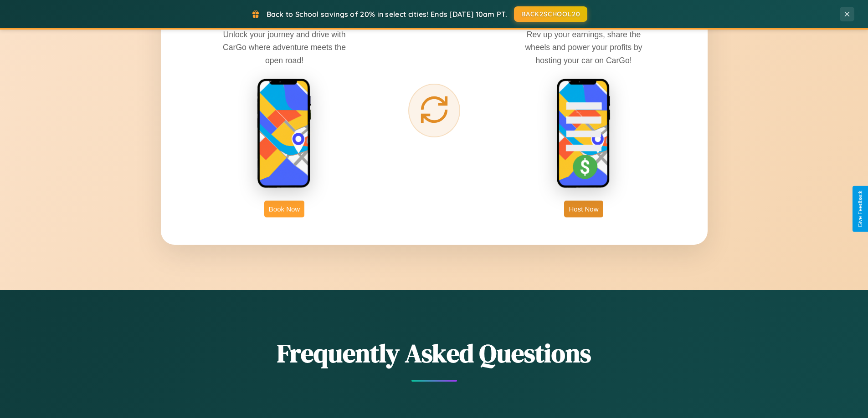  What do you see at coordinates (583, 48) in the screenshot?
I see `p: Rev up your earnings, share the wheels and power your profits by hosting your car on CarGo!` at bounding box center [583, 48].